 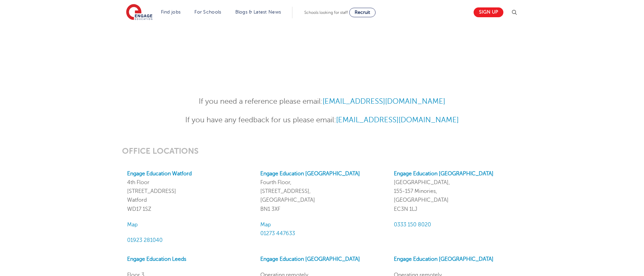 I want to click on a: Recruit, so click(x=363, y=13).